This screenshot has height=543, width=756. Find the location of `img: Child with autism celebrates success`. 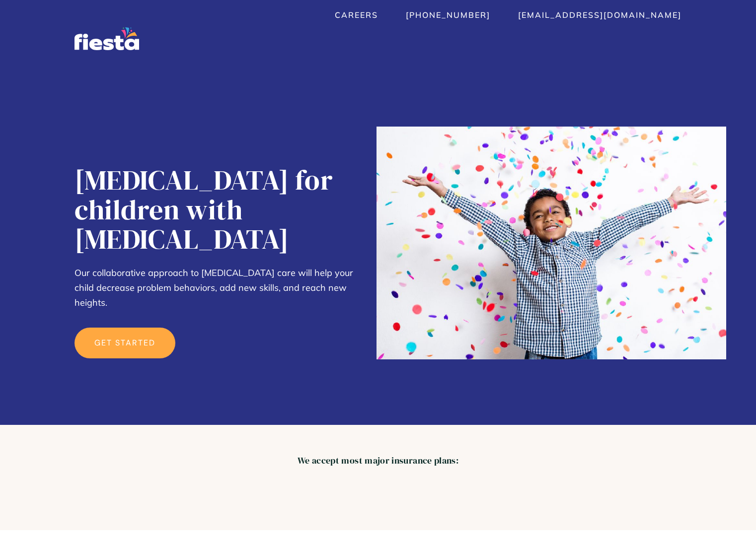

img: Child with autism celebrates success is located at coordinates (551, 243).